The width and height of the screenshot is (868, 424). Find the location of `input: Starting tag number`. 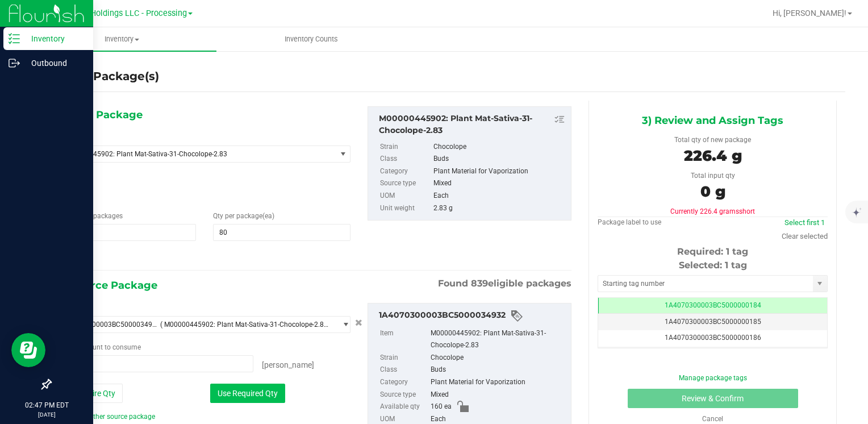

input: Starting tag number is located at coordinates (706, 284).